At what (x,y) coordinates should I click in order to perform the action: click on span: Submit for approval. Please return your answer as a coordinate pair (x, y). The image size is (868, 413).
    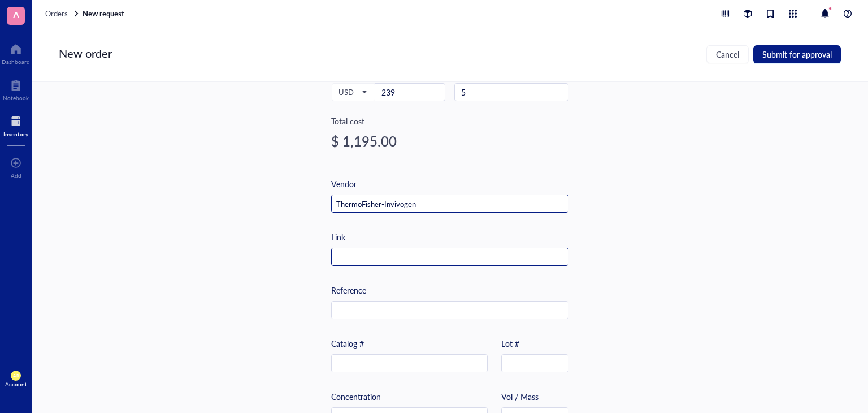
    Looking at the image, I should click on (797, 54).